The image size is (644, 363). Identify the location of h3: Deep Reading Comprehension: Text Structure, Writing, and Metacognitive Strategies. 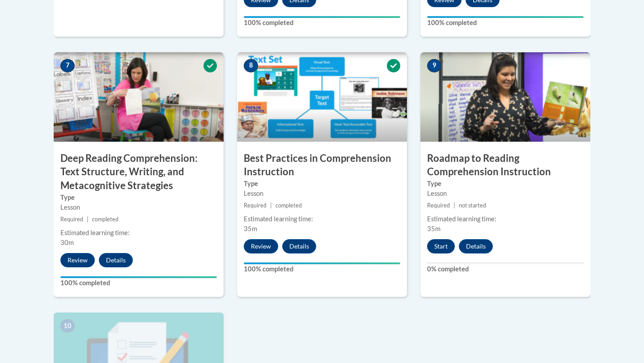
(139, 172).